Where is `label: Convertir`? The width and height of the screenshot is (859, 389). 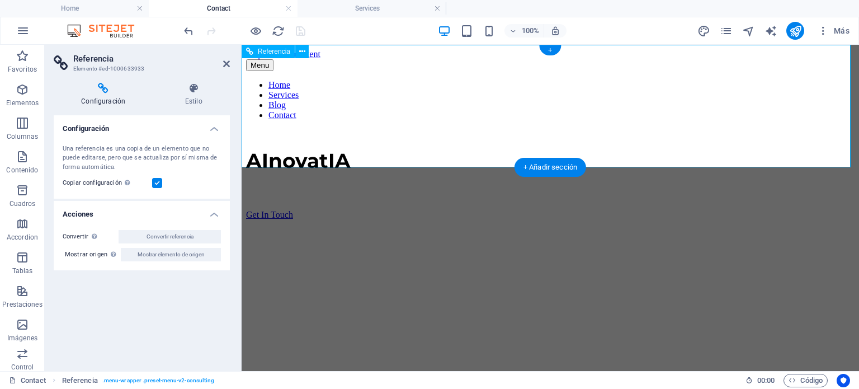
label: Convertir is located at coordinates (91, 237).